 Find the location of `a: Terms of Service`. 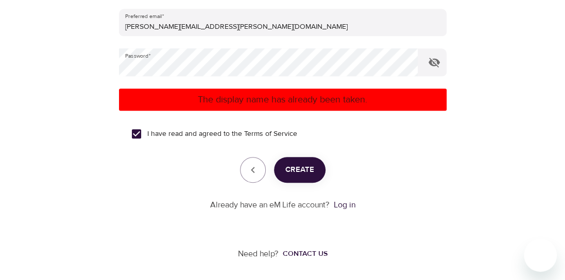

a: Terms of Service is located at coordinates (270, 134).